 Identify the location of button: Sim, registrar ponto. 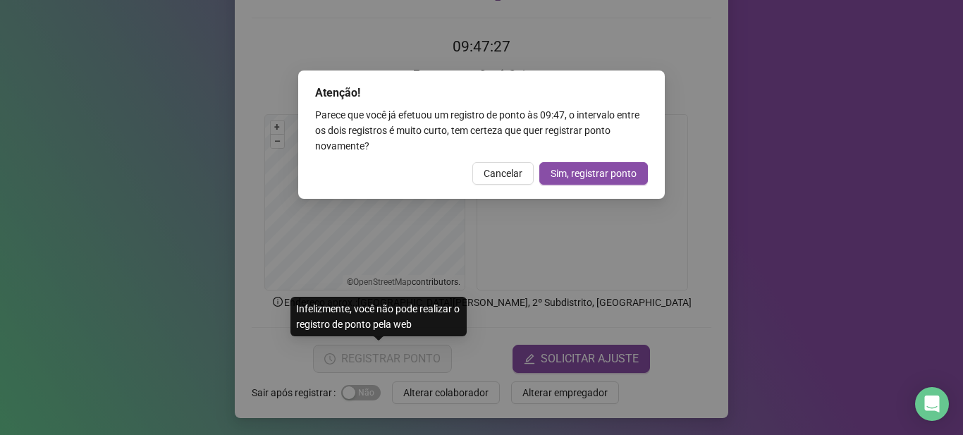
(594, 173).